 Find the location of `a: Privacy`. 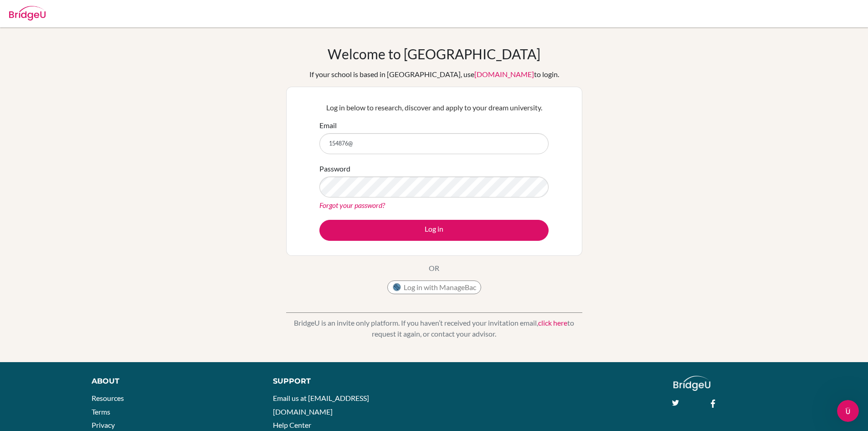

a: Privacy is located at coordinates (103, 424).